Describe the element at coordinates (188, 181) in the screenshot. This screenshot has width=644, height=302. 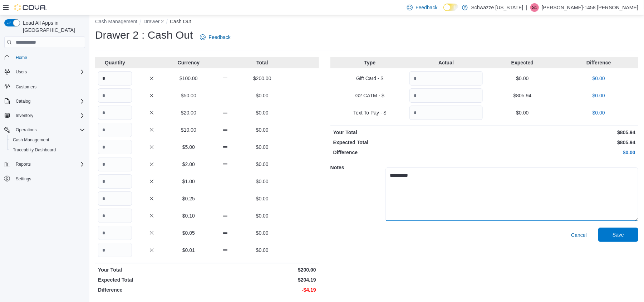
I see `p: $1.00` at that location.